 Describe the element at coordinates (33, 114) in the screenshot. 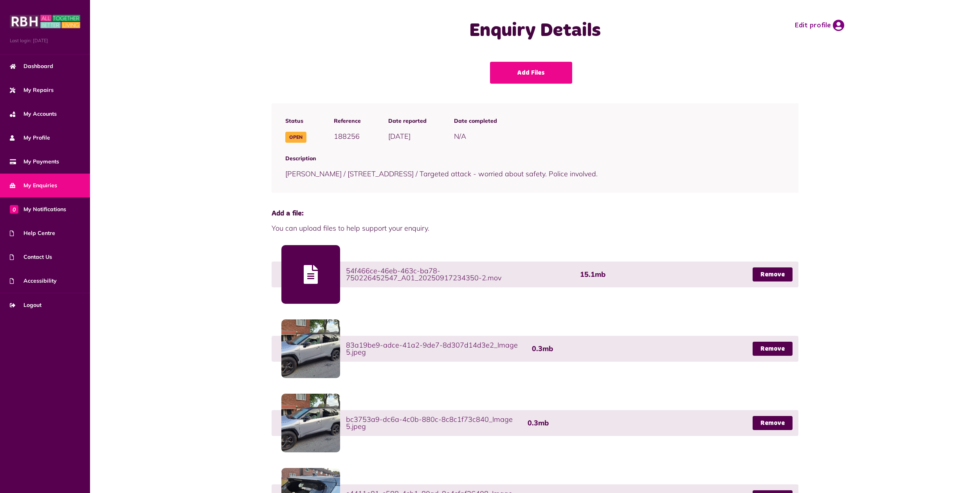

I see `span: My Accounts` at that location.